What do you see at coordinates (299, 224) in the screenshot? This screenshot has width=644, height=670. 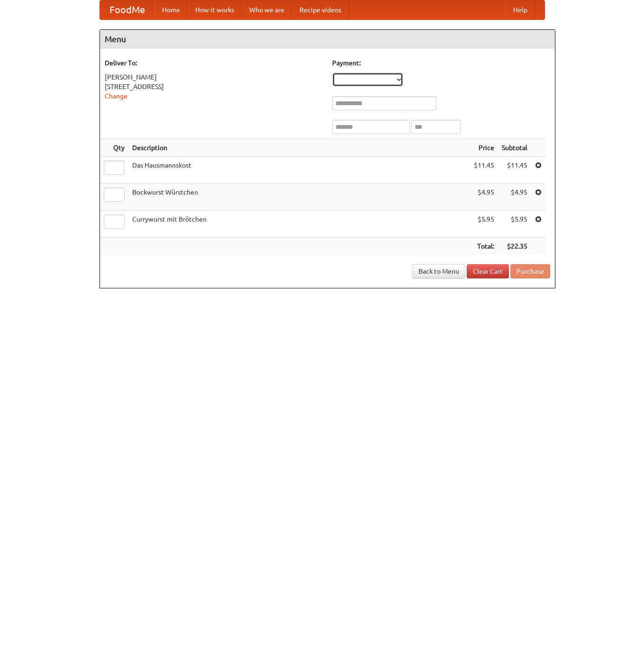 I see `td: Currywurst mit Brötchen` at bounding box center [299, 224].